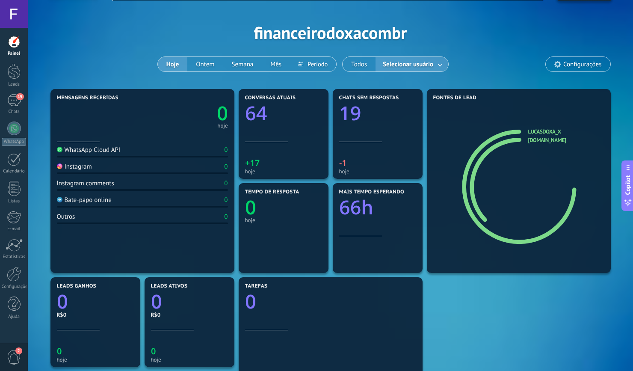 This screenshot has height=371, width=633. I want to click on span: Mais tempo esperando, so click(372, 192).